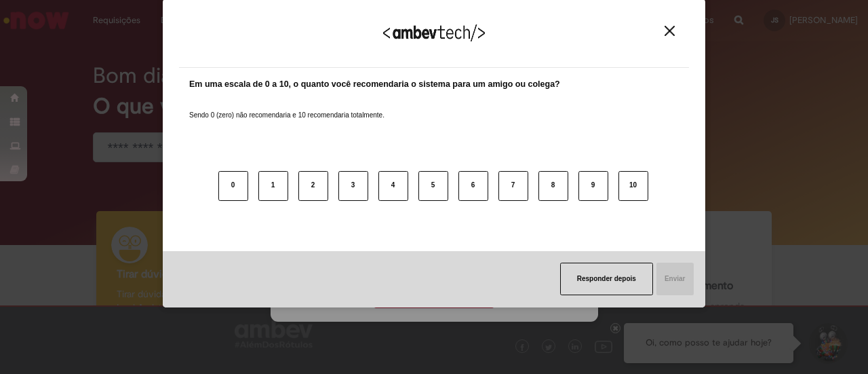 This screenshot has height=374, width=868. What do you see at coordinates (433, 186) in the screenshot?
I see `button: 5` at bounding box center [433, 186].